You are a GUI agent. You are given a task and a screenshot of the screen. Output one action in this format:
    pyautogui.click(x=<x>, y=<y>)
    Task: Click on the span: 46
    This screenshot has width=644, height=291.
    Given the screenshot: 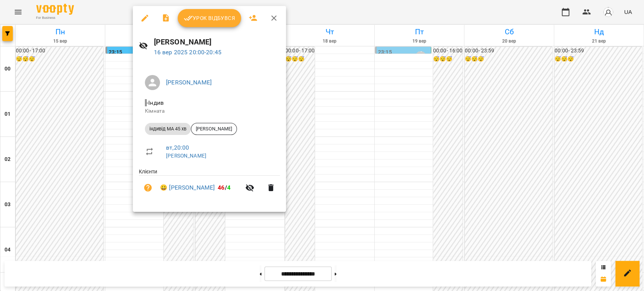 What is the action you would take?
    pyautogui.click(x=221, y=187)
    